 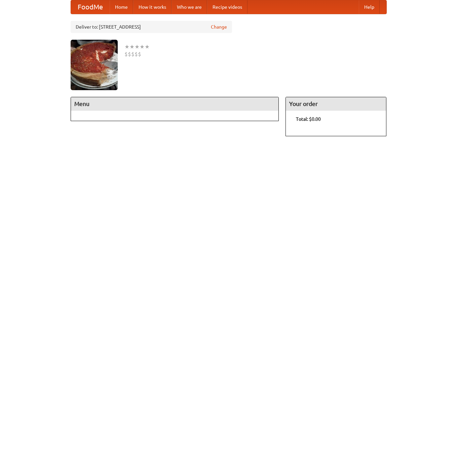 What do you see at coordinates (227, 7) in the screenshot?
I see `a: Recipe videos` at bounding box center [227, 7].